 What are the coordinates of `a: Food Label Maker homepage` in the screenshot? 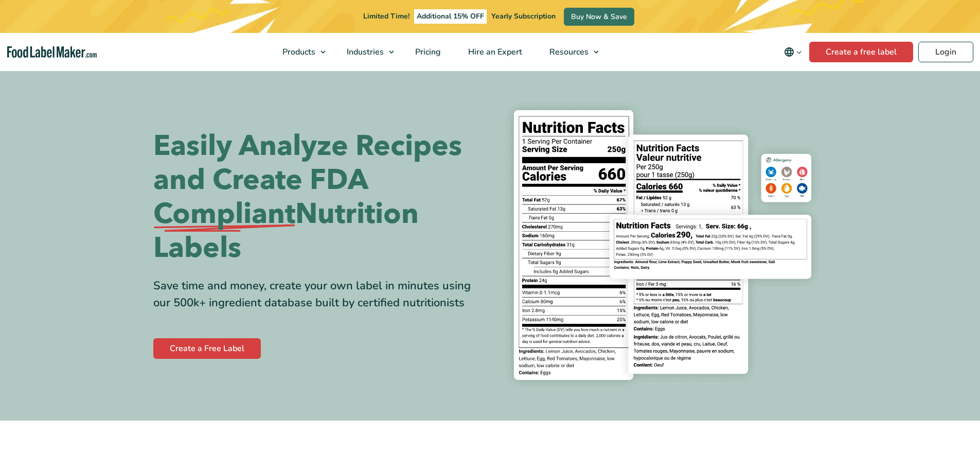 It's located at (52, 52).